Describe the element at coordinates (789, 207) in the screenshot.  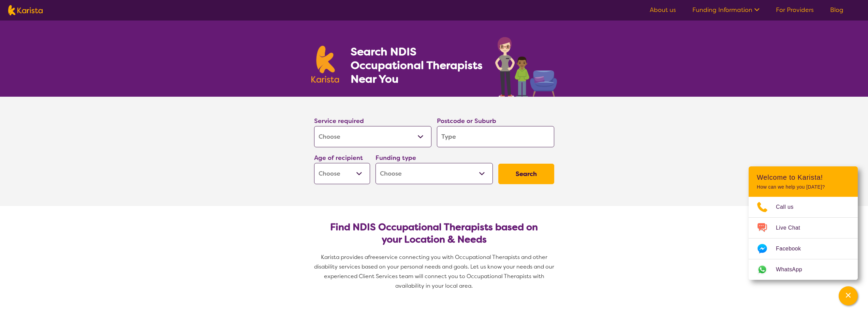
I see `span: Call us` at that location.